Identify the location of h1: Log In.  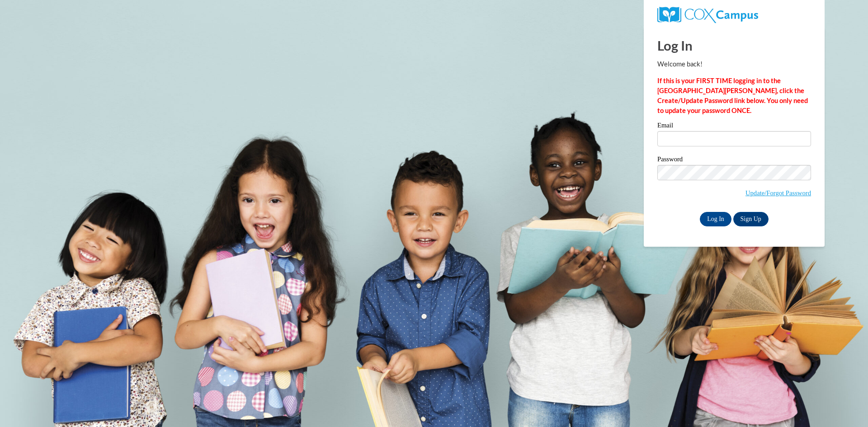
(735, 45).